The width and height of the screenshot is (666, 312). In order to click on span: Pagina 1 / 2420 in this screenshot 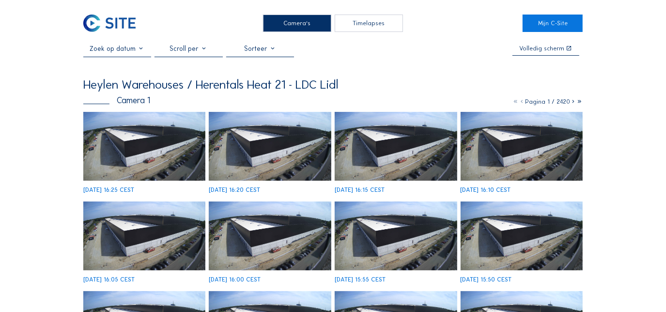, I will do `click(547, 101)`.